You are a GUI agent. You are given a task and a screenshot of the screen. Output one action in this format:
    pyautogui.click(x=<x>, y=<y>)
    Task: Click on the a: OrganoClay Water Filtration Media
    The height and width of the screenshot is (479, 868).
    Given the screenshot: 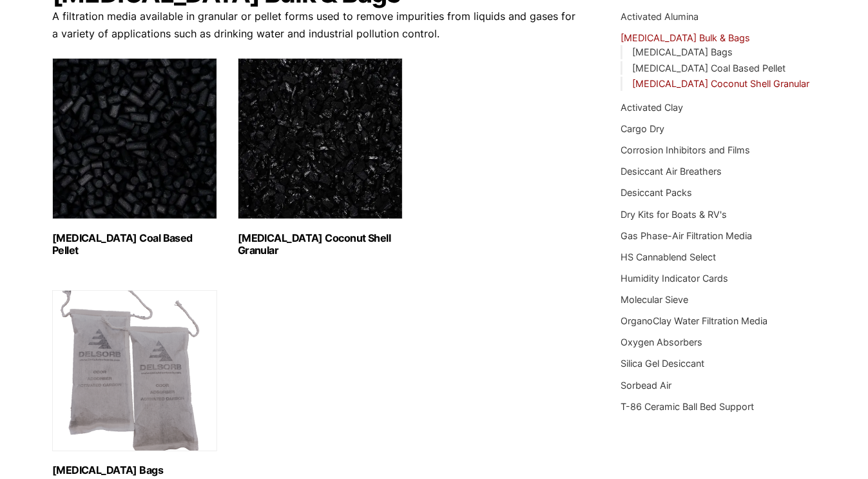 What is the action you would take?
    pyautogui.click(x=694, y=321)
    